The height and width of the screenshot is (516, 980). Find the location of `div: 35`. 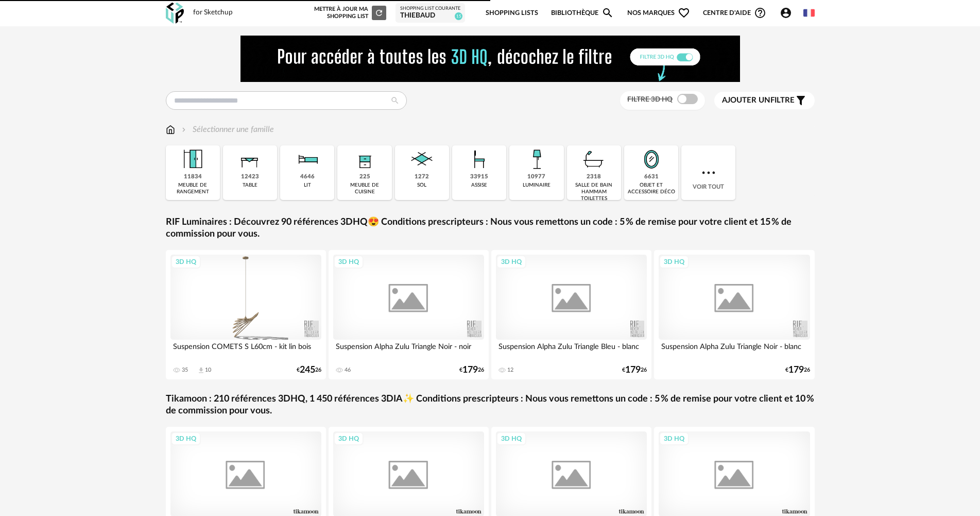

div: 35 is located at coordinates (185, 370).